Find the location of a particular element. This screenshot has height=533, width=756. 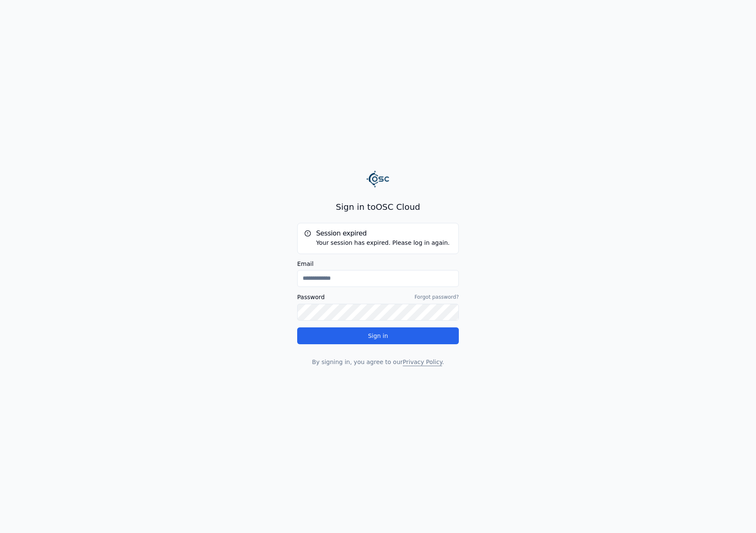

button: Sign in is located at coordinates (378, 336).